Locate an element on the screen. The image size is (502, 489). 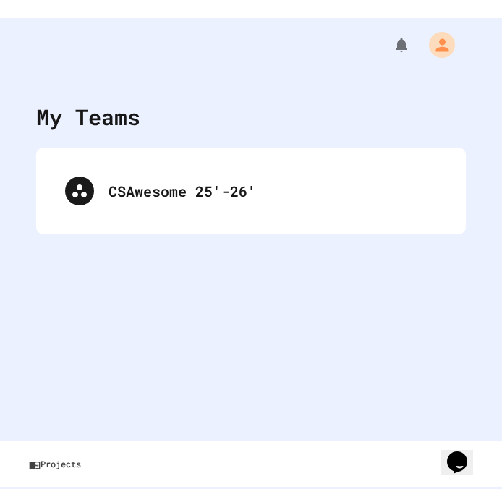
div: My Notifications is located at coordinates (390, 45).